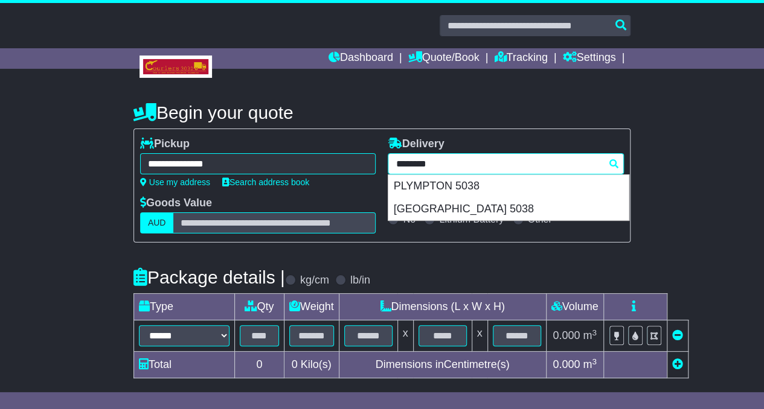 The height and width of the screenshot is (409, 764). What do you see at coordinates (175, 182) in the screenshot?
I see `a: Use my address` at bounding box center [175, 182].